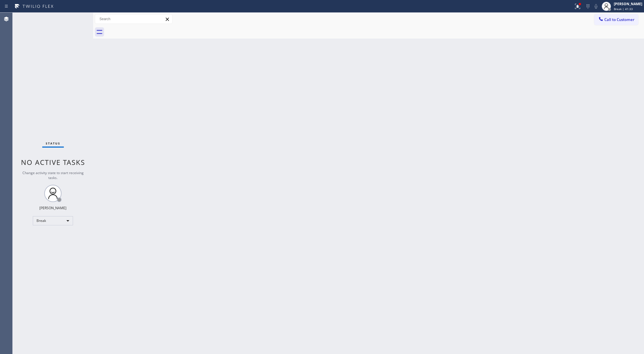 This screenshot has width=644, height=354. I want to click on span: Change activity state to start receiving tasks., so click(53, 175).